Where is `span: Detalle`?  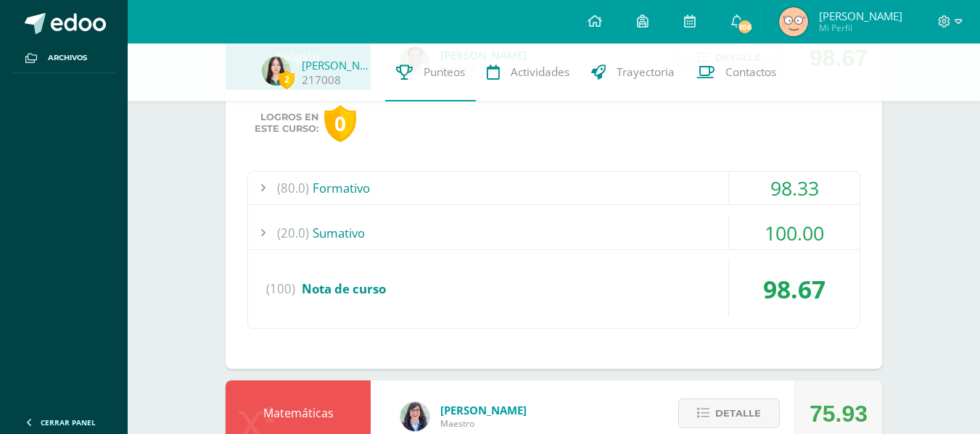
span: Detalle is located at coordinates (738, 413).